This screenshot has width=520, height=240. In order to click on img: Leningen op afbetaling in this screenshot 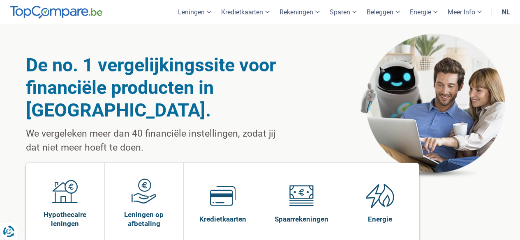, I will do `click(144, 192)`.